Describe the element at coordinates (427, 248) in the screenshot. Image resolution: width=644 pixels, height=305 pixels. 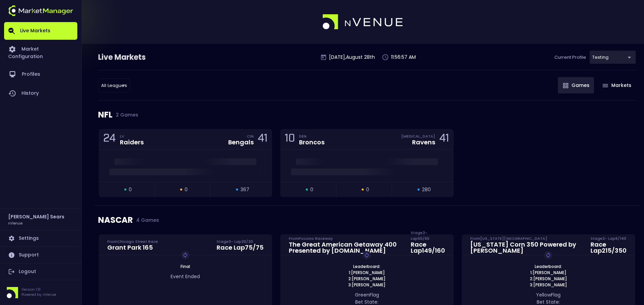
I see `div: Race Lap 149 / 160` at that location.